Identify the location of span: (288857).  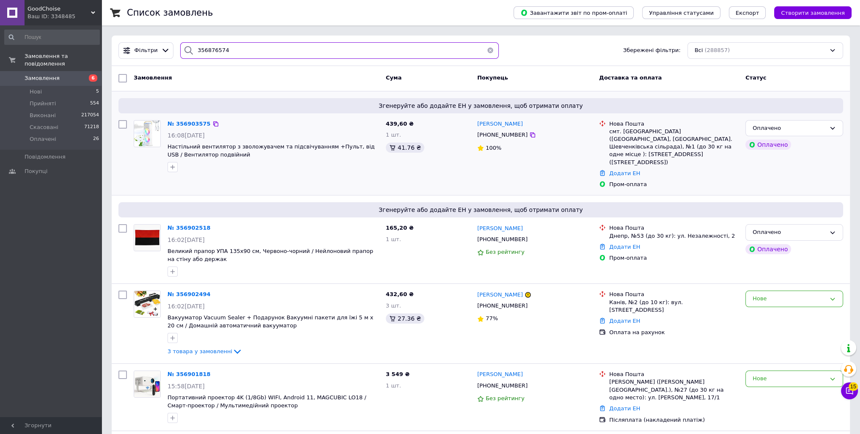
(717, 50).